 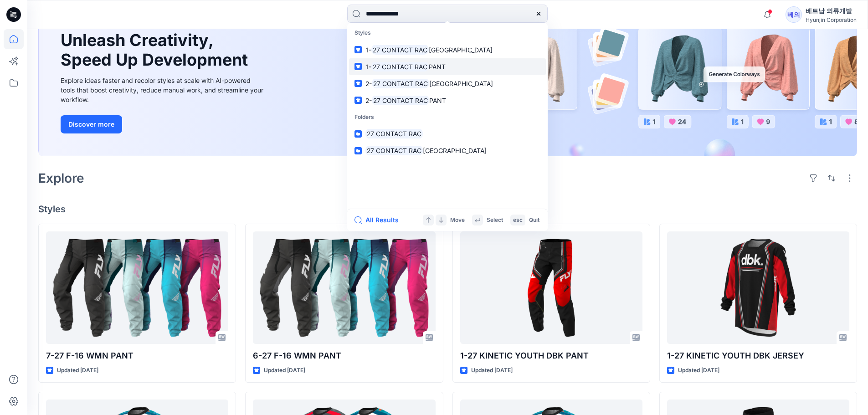 What do you see at coordinates (495, 220) in the screenshot?
I see `p: Select` at bounding box center [495, 220].